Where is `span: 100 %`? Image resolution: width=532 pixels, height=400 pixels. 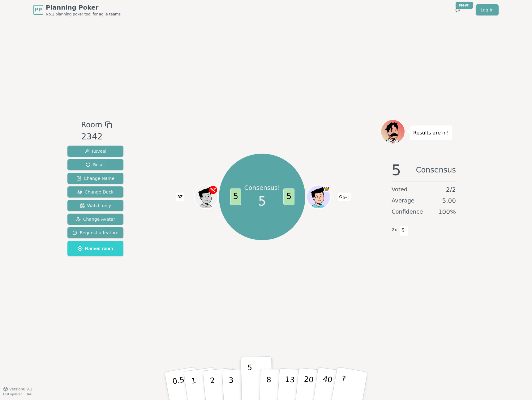
span: 100 % is located at coordinates (447, 212).